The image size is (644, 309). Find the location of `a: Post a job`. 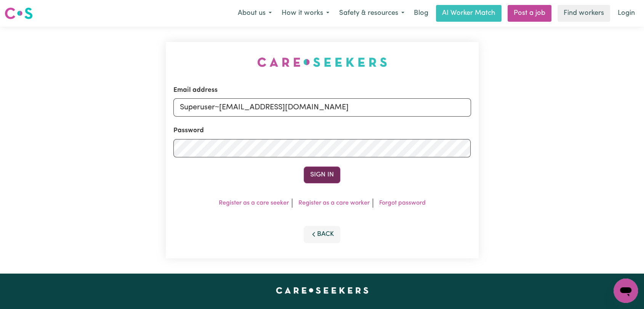

a: Post a job is located at coordinates (529, 13).